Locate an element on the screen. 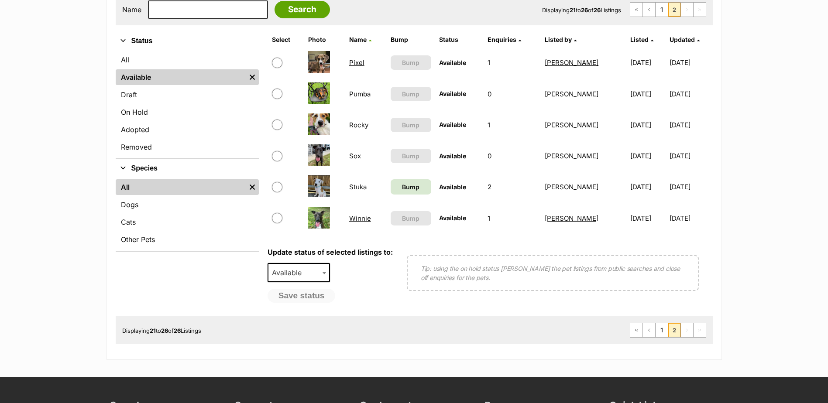  a: Pixel is located at coordinates (357, 62).